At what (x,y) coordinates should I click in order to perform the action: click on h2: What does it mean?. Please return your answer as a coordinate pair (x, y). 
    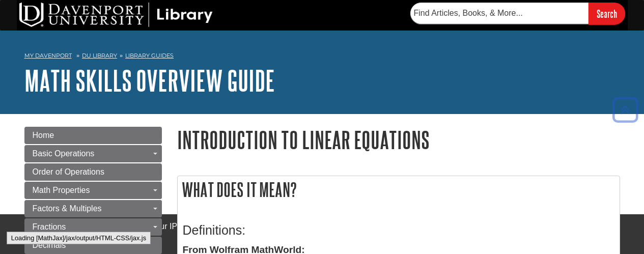
    Looking at the image, I should click on (398, 189).